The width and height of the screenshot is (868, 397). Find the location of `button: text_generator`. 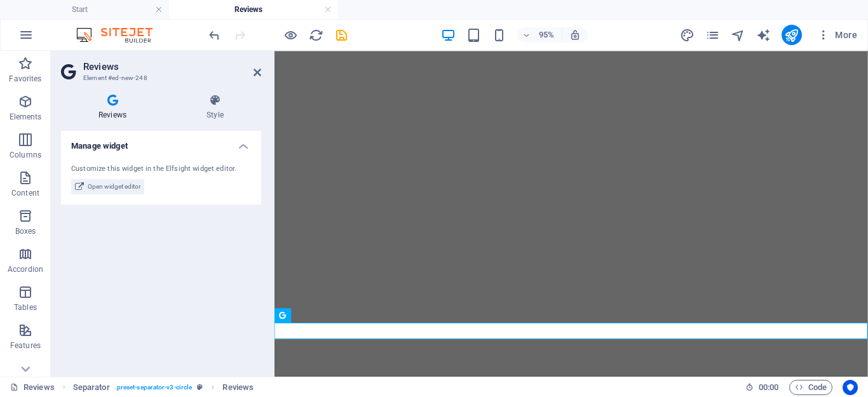

button: text_generator is located at coordinates (764, 35).